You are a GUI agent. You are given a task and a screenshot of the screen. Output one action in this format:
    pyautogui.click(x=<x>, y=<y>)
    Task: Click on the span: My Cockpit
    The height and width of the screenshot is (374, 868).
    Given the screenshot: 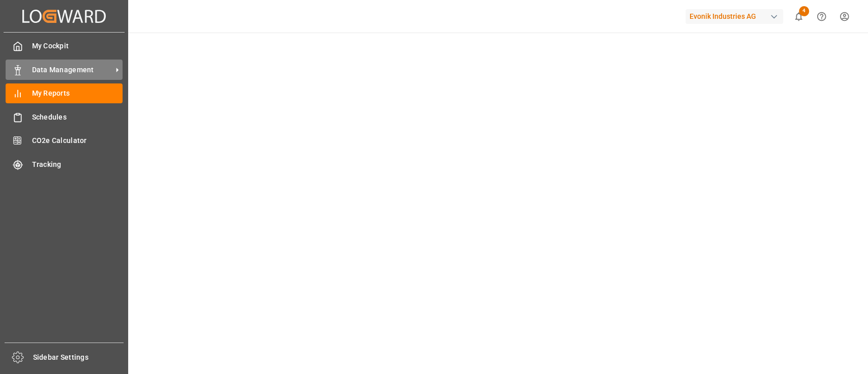 What is the action you would take?
    pyautogui.click(x=77, y=45)
    